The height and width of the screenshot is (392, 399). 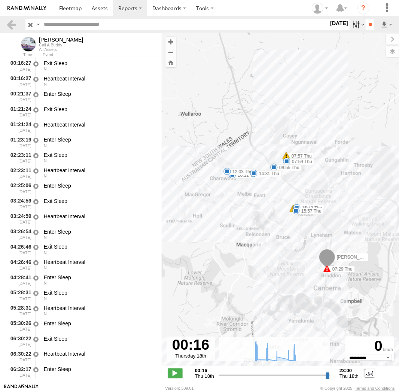 What do you see at coordinates (241, 172) in the screenshot?
I see `label: 12:03 Thu` at bounding box center [241, 172].